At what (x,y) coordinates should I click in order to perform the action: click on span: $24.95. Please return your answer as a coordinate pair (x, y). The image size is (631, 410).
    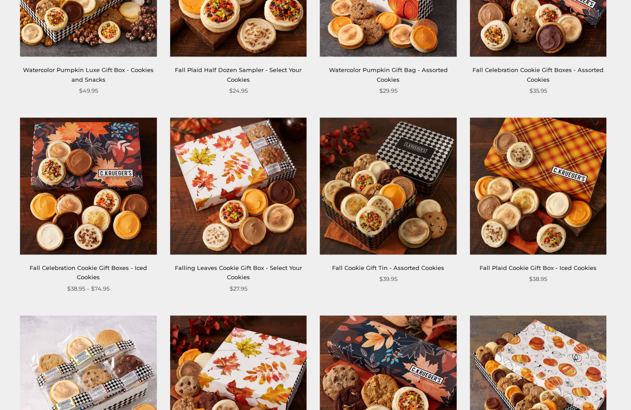
    Looking at the image, I should click on (239, 91).